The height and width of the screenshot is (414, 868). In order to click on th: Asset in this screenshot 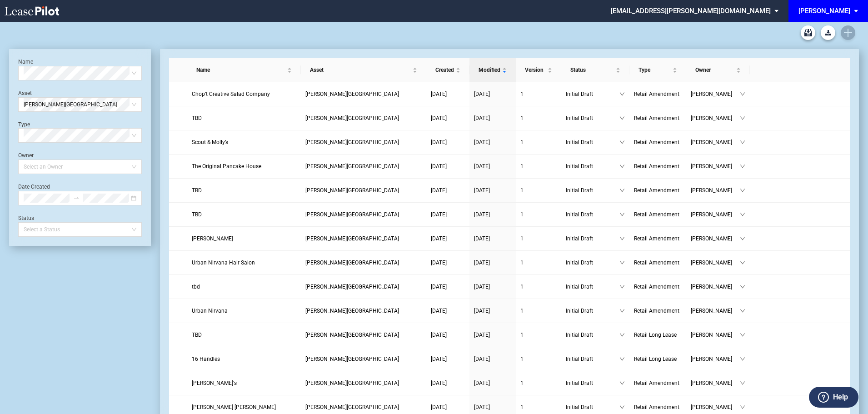, I will do `click(363, 70)`.